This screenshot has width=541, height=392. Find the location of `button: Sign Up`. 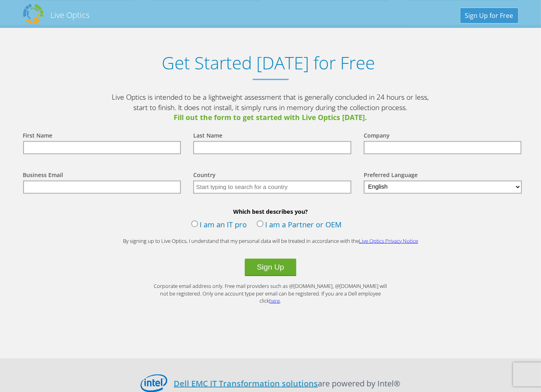

button: Sign Up is located at coordinates (270, 268).